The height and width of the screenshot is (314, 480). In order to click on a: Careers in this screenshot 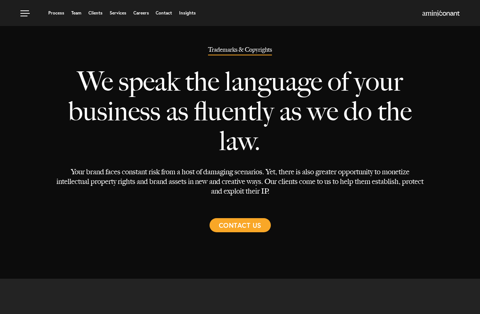, I will do `click(141, 13)`.